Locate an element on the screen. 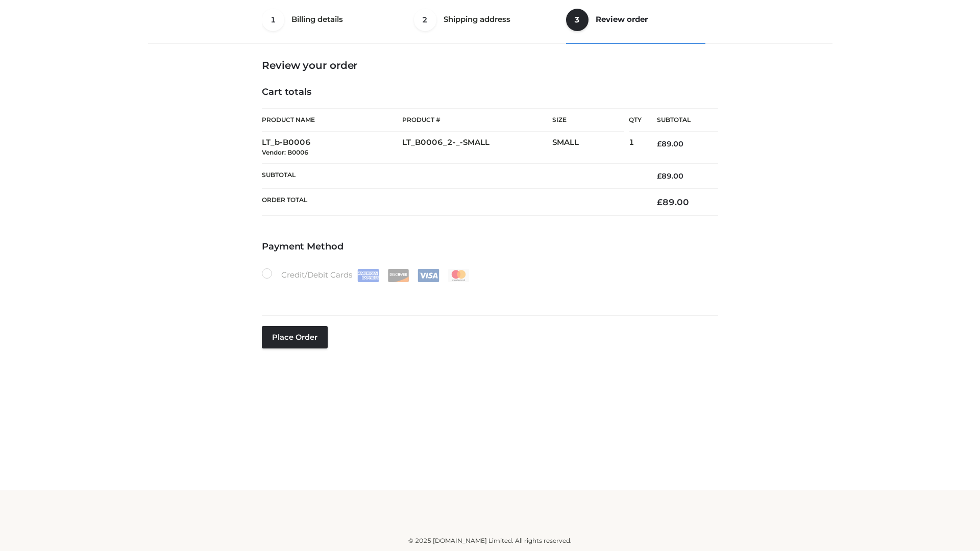 This screenshot has height=551, width=980. small: Vendor: B0006 is located at coordinates (285, 152).